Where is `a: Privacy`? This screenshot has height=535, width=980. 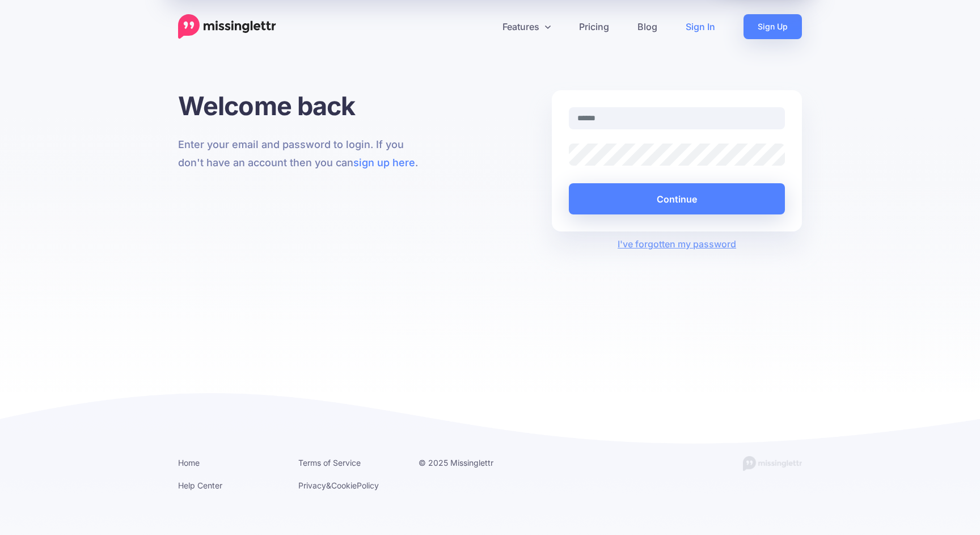
a: Privacy is located at coordinates (312, 485).